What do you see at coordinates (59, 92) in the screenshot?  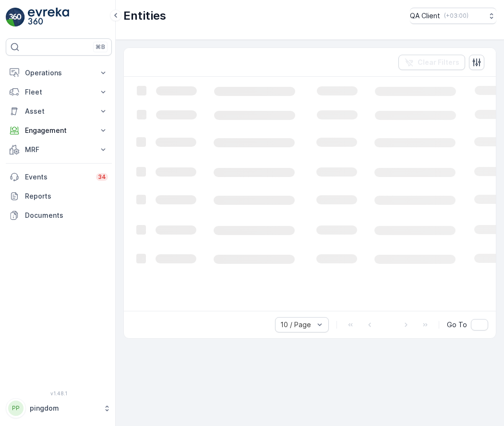 I see `button: Fleet` at bounding box center [59, 92].